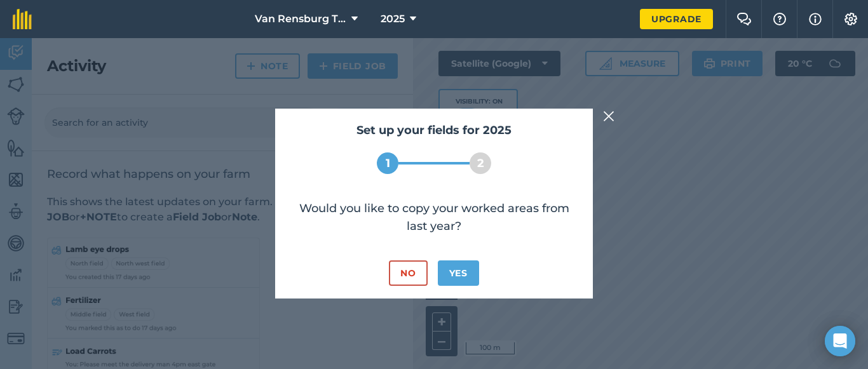 The width and height of the screenshot is (868, 369). I want to click on img: fieldmargin Logo, so click(22, 19).